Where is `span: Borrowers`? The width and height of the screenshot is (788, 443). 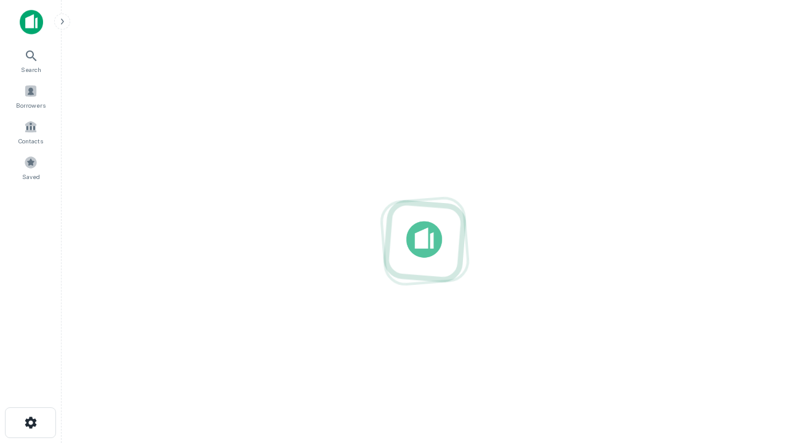
span: Borrowers is located at coordinates (31, 105).